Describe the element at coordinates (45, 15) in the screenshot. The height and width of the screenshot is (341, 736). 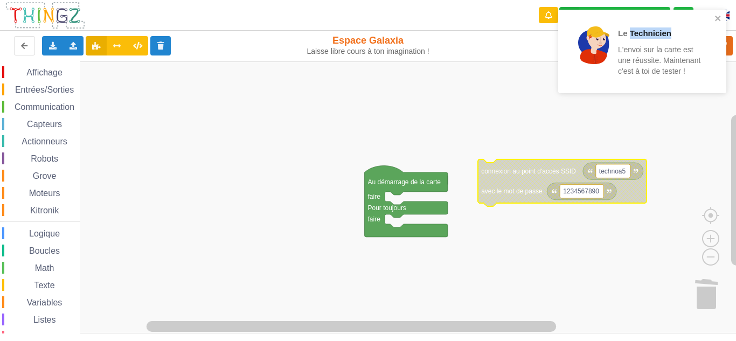
I see `img: thingz_logo.png` at that location.